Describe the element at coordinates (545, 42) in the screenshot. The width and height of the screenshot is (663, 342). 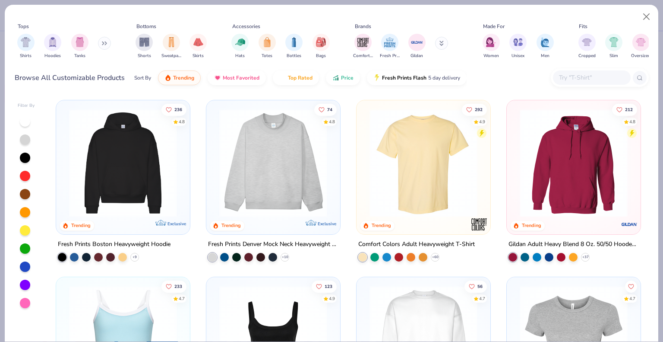
I see `img: Men Image` at that location.